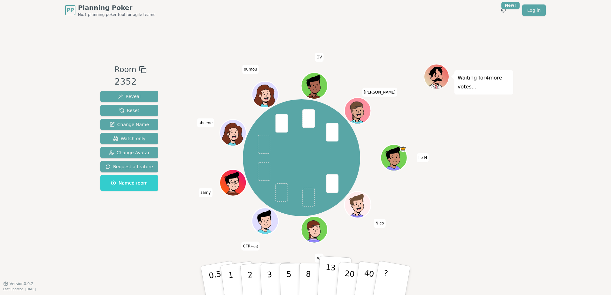 The image size is (611, 295). Describe the element at coordinates (503, 10) in the screenshot. I see `button: New!` at that location.